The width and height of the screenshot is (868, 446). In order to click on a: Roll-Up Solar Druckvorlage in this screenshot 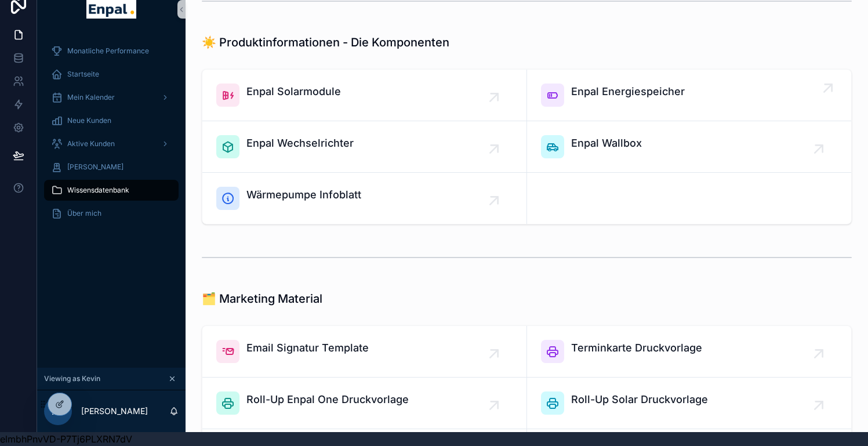, I will do `click(689, 403)`.